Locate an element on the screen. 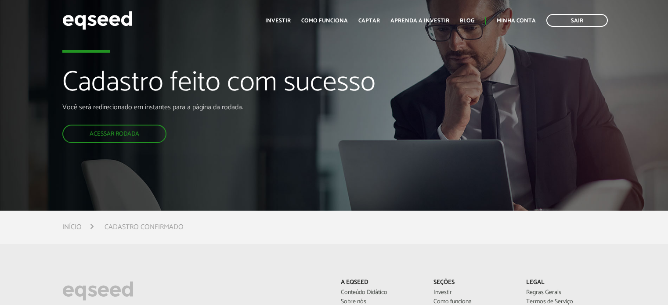  a: Blog is located at coordinates (467, 21).